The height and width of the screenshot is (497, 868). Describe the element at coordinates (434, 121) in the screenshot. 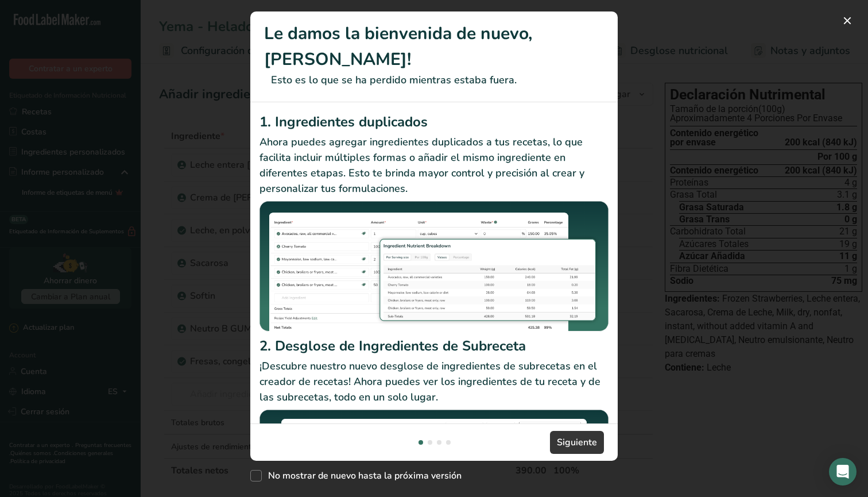

I see `h2: 1. Ingredientes duplicados` at that location.